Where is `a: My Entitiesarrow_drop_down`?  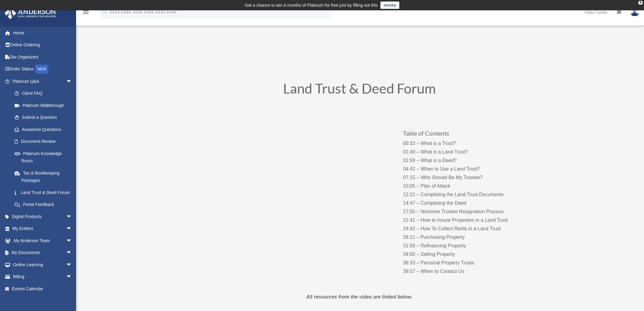 a: My Entitiesarrow_drop_down is located at coordinates (43, 229).